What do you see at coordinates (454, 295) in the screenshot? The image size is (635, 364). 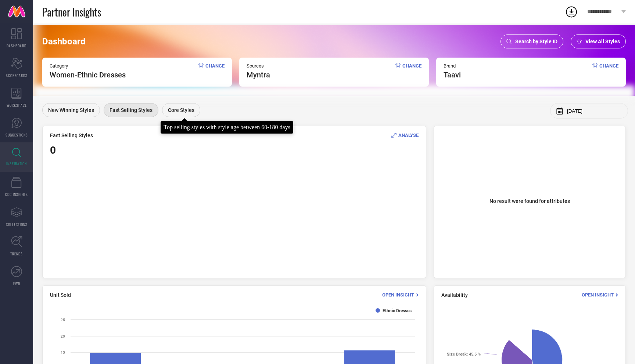 I see `span: Availability` at bounding box center [454, 295].